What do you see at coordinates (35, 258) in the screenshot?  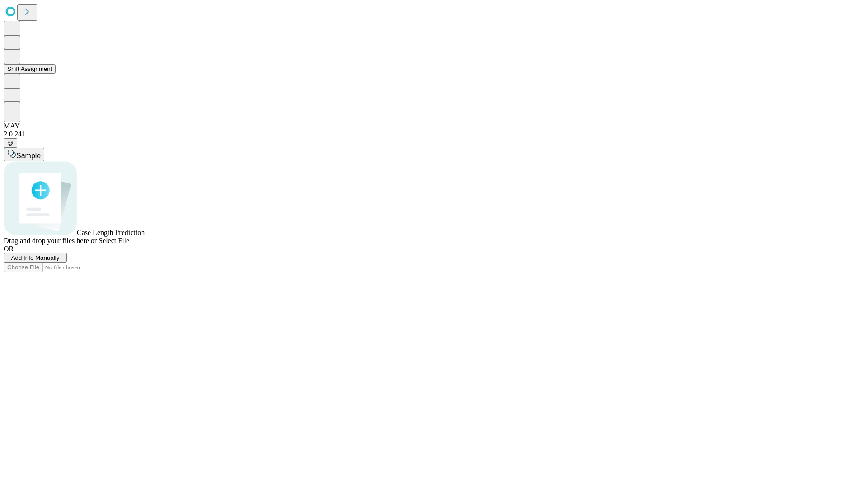 I see `button: Add Info Manually` at bounding box center [35, 258].